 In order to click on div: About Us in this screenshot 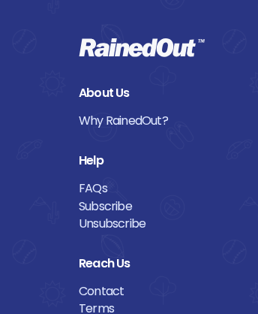, I will do `click(129, 92)`.